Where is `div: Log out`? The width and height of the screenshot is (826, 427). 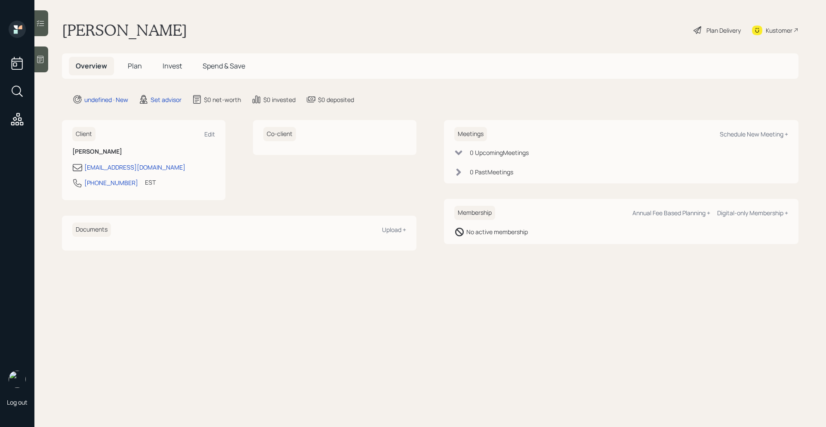
div: Log out is located at coordinates (17, 402).